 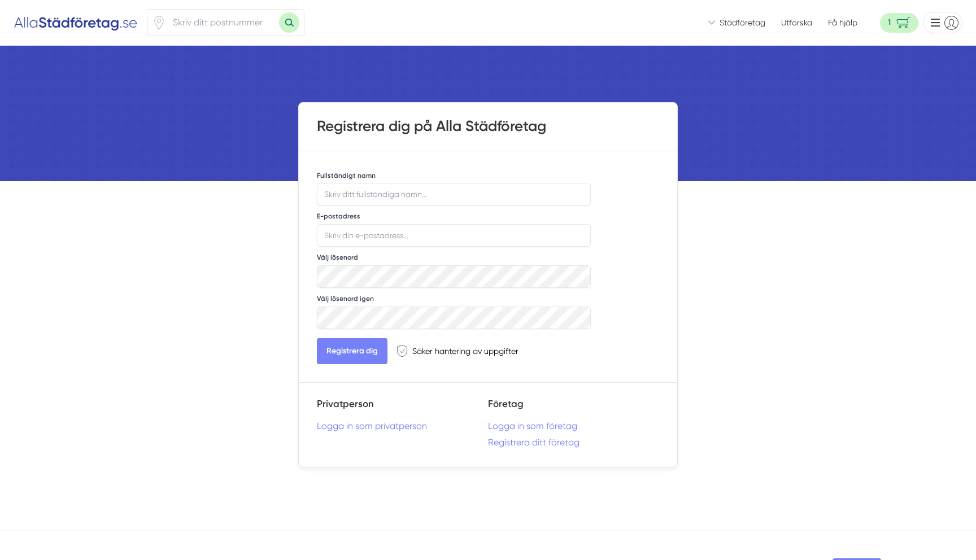 What do you see at coordinates (843, 22) in the screenshot?
I see `span: Få hjälp` at bounding box center [843, 22].